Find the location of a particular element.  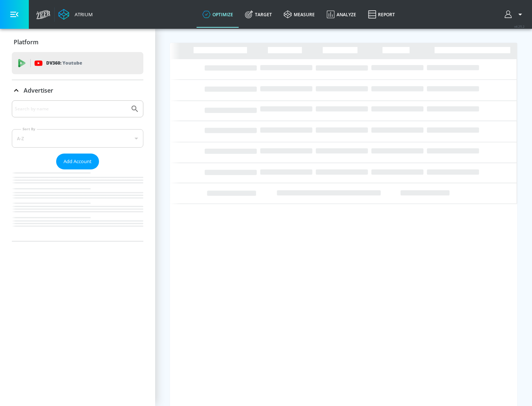

div: Platform is located at coordinates (77, 42).